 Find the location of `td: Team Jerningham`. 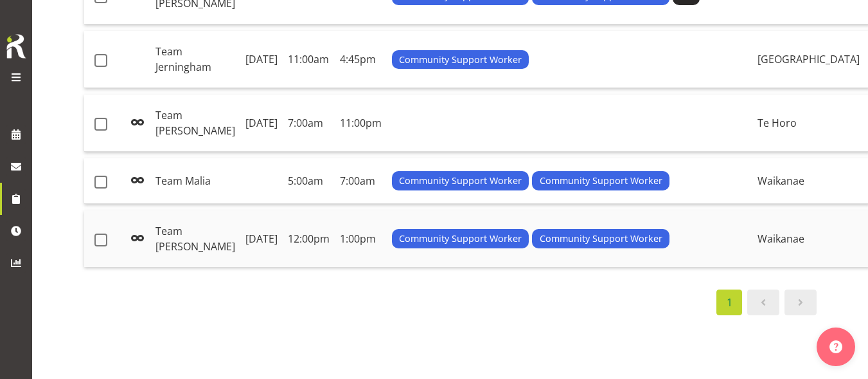

td: Team Jerningham is located at coordinates (196, 59).